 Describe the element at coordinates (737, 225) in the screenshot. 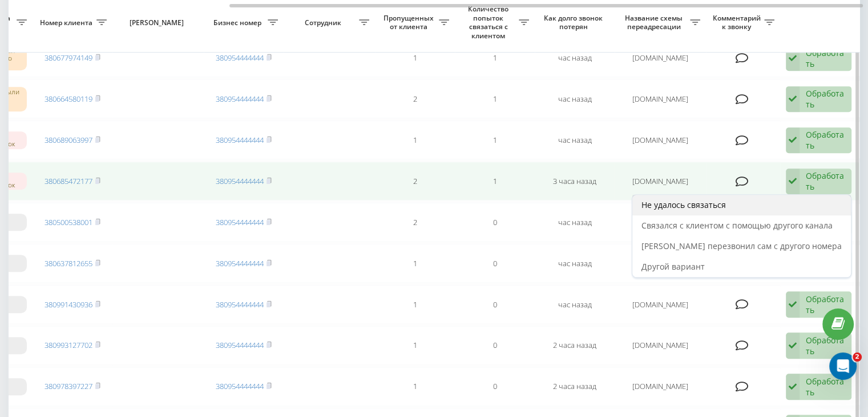

I see `span: Связался с клиентом с помощью другого канала` at that location.